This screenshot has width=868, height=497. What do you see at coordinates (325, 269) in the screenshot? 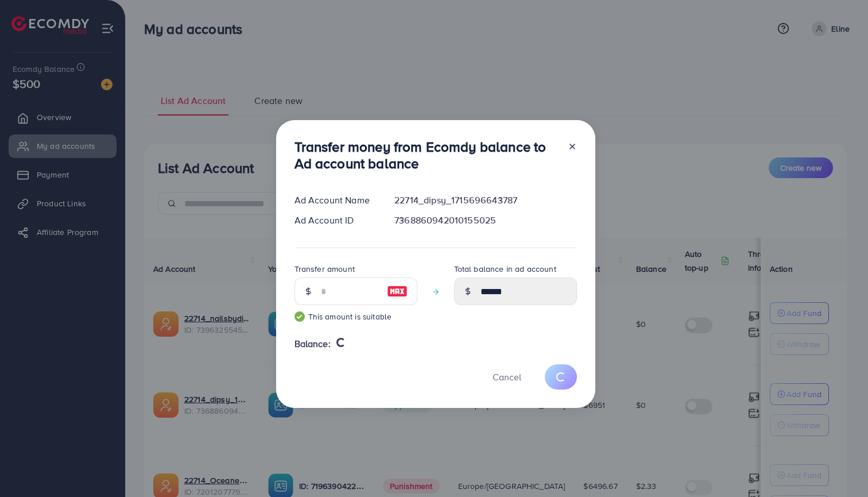
I see `label: Transfer amount` at bounding box center [325, 269].